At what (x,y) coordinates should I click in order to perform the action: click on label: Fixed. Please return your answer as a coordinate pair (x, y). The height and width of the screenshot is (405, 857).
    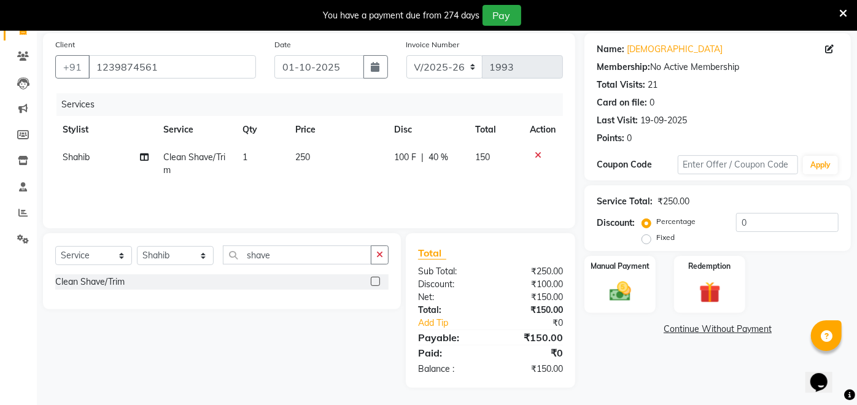
    Looking at the image, I should click on (666, 238).